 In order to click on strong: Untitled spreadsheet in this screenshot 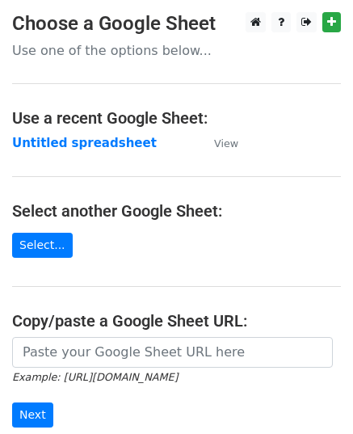, I will do `click(84, 143)`.